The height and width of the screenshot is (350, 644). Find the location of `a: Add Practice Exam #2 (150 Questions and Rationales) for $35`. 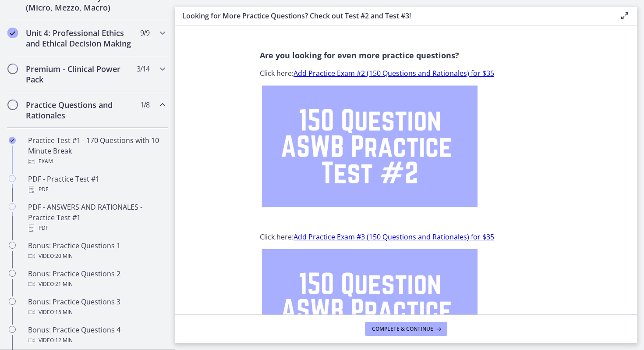

a: Add Practice Exam #2 (150 Questions and Rationales) for $35 is located at coordinates (394, 73).